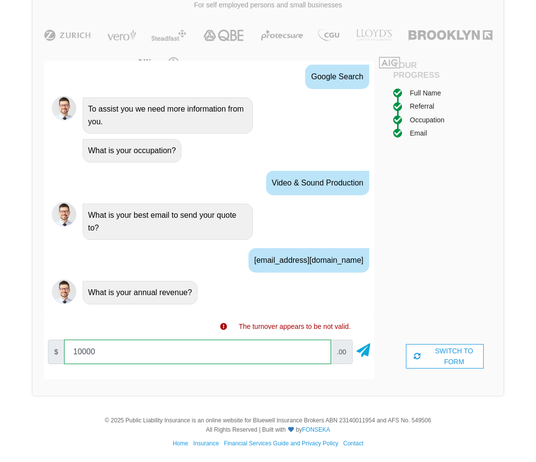 The image size is (536, 462). What do you see at coordinates (168, 222) in the screenshot?
I see `div: What is your best email to send your quote to?` at bounding box center [168, 222].